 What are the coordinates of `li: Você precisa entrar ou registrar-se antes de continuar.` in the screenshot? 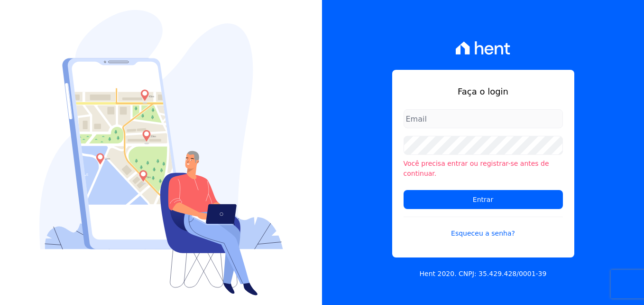 It's located at (484, 169).